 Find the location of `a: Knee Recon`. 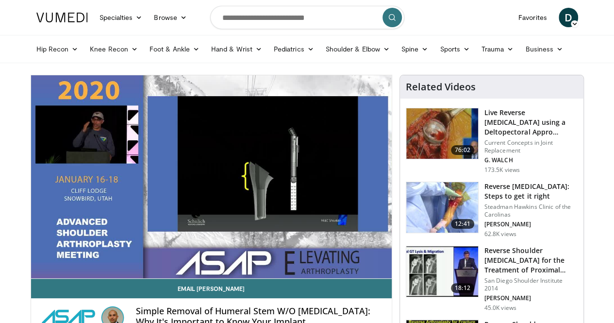

a: Knee Recon is located at coordinates (114, 49).